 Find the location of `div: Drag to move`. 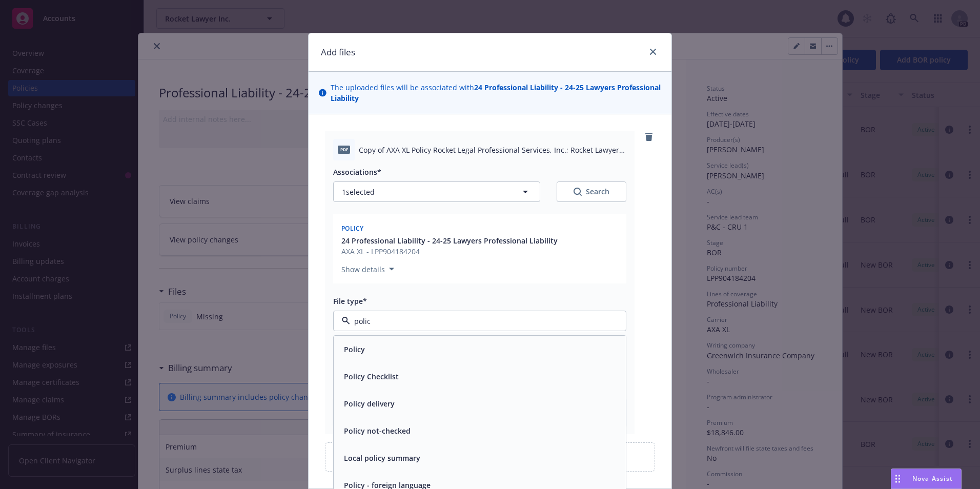

div: Drag to move is located at coordinates (897, 479).